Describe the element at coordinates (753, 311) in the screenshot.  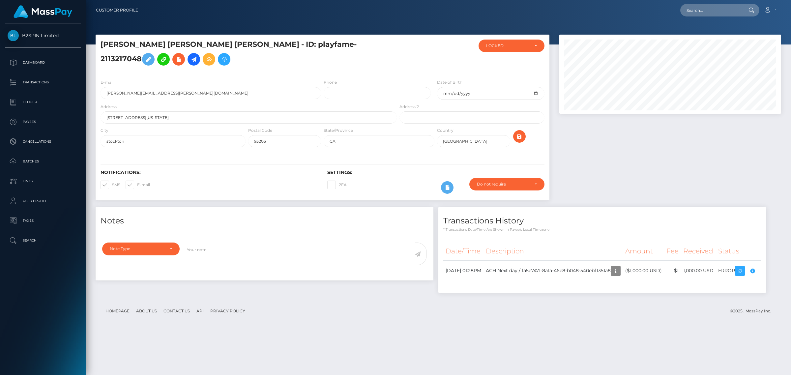
I see `div: © 2025 , MassPay Inc.` at that location.